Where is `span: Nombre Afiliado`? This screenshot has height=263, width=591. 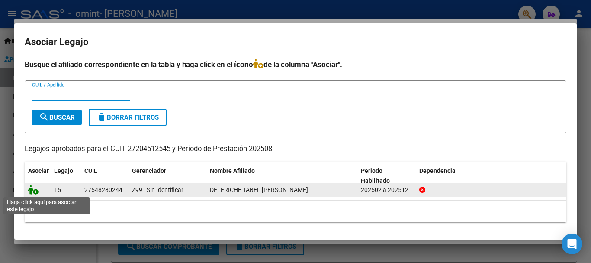 span: Nombre Afiliado is located at coordinates (233, 171).